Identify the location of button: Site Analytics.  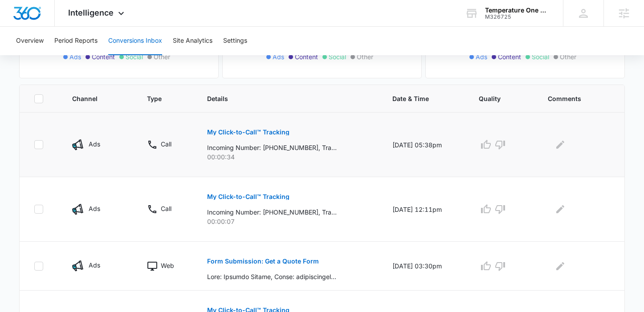
(193, 41).